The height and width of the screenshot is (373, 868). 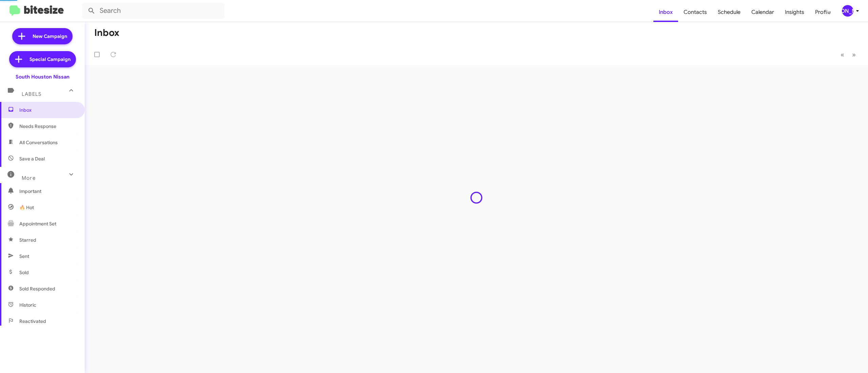 What do you see at coordinates (28, 305) in the screenshot?
I see `span: Historic` at bounding box center [28, 305].